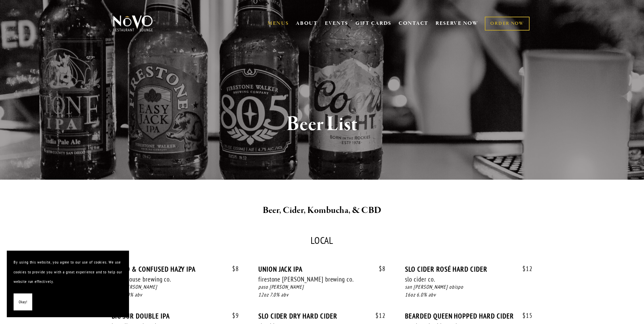 The height and width of the screenshot is (324, 644). Describe the element at coordinates (23, 302) in the screenshot. I see `button: Okay!` at that location.